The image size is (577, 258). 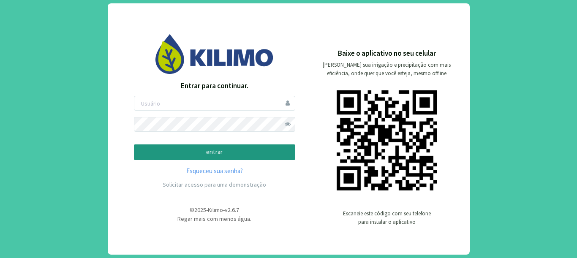 What do you see at coordinates (387, 54) in the screenshot?
I see `p: Baixe o aplicativo no seu celular` at bounding box center [387, 54].